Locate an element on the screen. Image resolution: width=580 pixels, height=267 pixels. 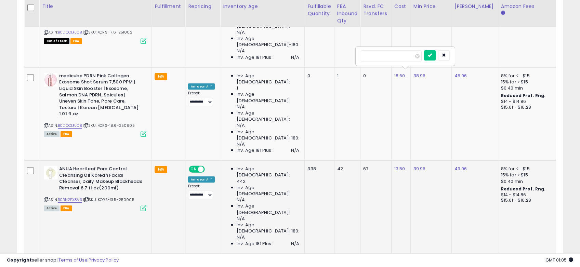
span: | SKU: KORS-17.6-251002 is located at coordinates (107, 32).